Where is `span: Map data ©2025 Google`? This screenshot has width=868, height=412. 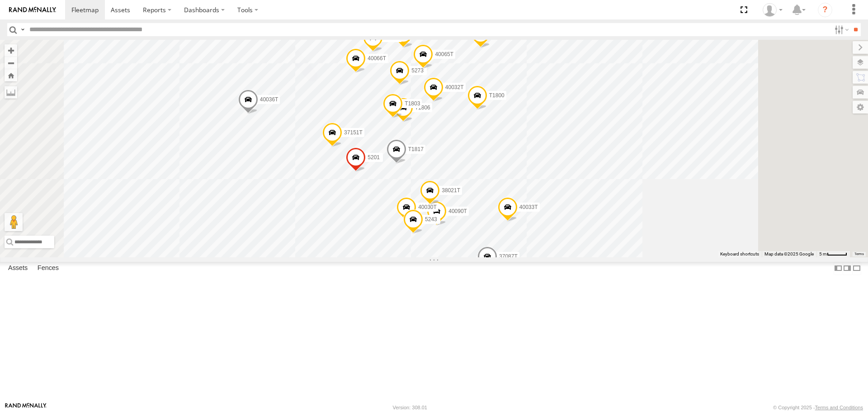 span: Map data ©2025 Google is located at coordinates (789, 253).